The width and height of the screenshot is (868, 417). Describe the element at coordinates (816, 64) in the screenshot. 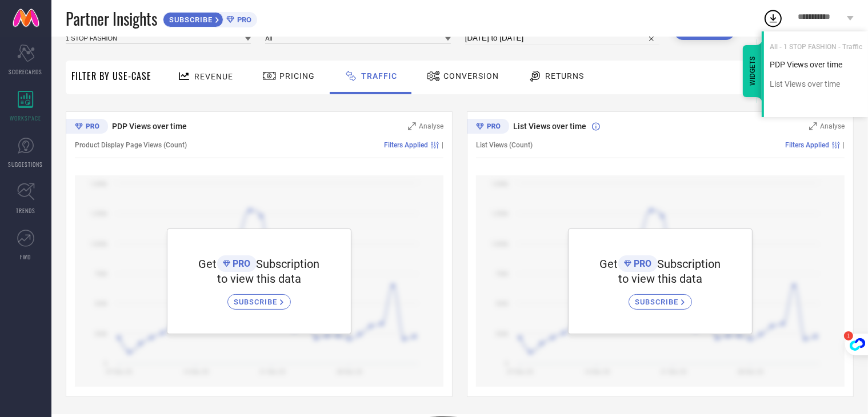

I see `div: PDP Views over time` at that location.